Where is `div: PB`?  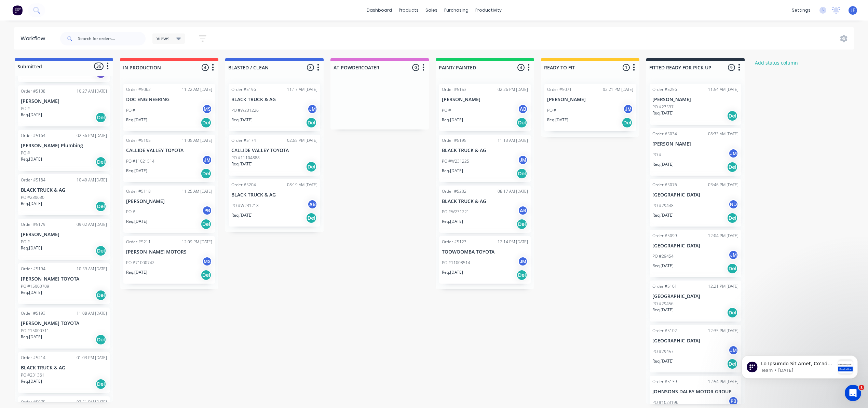
div: PB is located at coordinates (733, 401).